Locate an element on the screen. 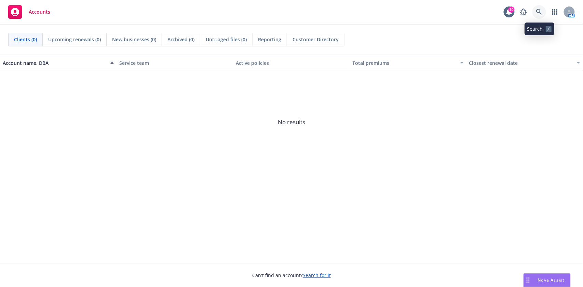 This screenshot has height=287, width=583. span: Reporting is located at coordinates (270, 39).